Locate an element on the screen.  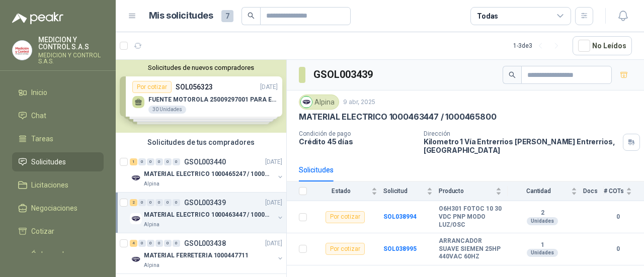
p: 9 abr, 2025 is located at coordinates (359, 102).